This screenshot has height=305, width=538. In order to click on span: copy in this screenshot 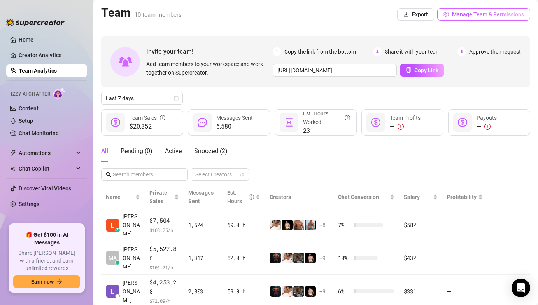, I will do `click(408, 70)`.